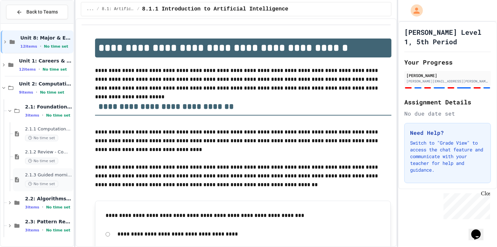  Describe the element at coordinates (26, 92) in the screenshot. I see `span: 9 items` at that location.